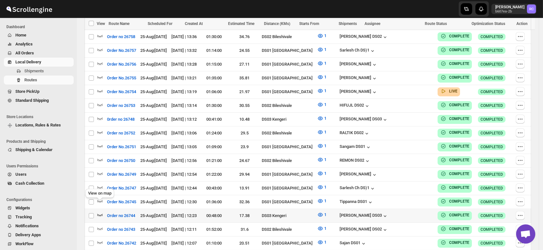 This screenshot has height=250, width=543. I want to click on div: 01:09:00, so click(214, 147).